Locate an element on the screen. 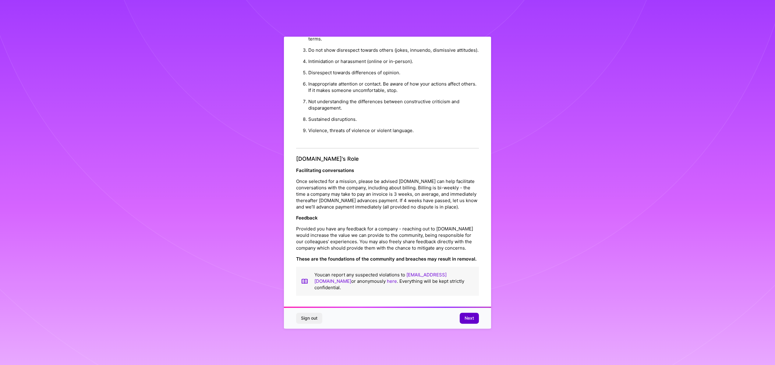 This screenshot has width=775, height=365. button: Next is located at coordinates (469, 318).